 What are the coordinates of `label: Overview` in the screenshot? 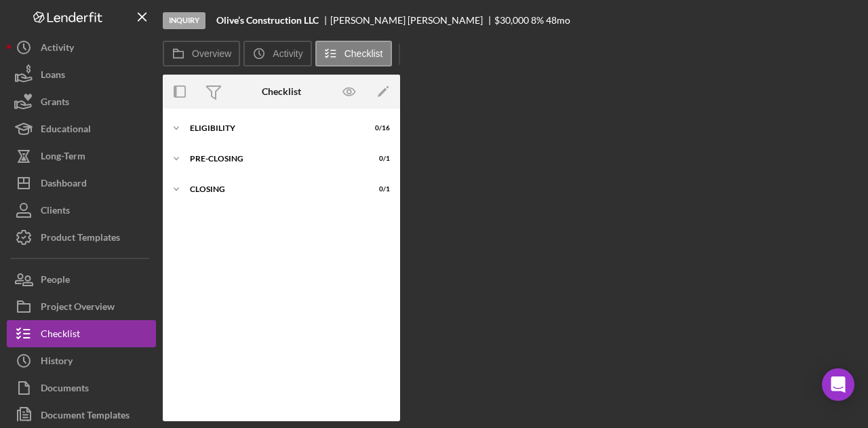 It's located at (211, 54).